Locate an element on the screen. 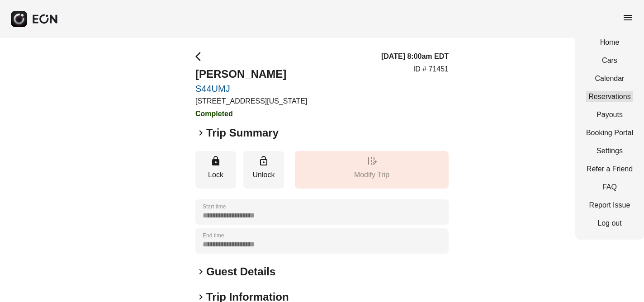 This screenshot has height=302, width=644. a: S44UMJ is located at coordinates (251, 88).